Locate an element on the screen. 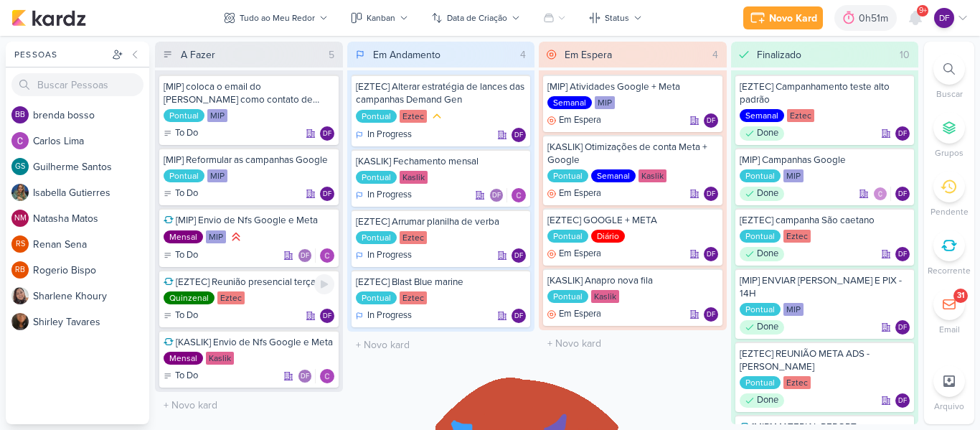 Image resolution: width=980 pixels, height=430 pixels. img: Isabella Gutierres is located at coordinates (20, 193).